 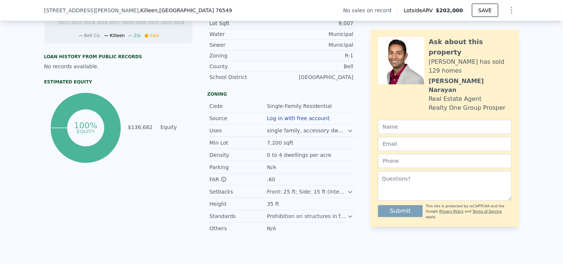 What do you see at coordinates (238, 192) in the screenshot?
I see `div: Setbacks` at bounding box center [238, 192].